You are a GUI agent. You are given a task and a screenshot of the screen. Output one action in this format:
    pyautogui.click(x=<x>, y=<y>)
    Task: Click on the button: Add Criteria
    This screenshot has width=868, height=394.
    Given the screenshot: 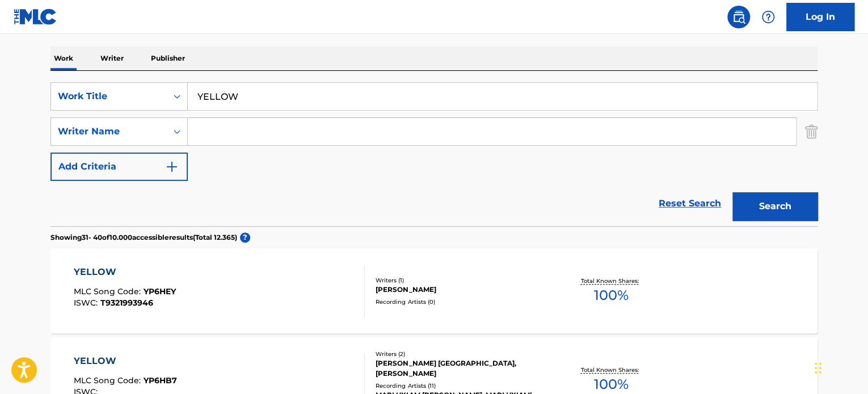 What is the action you would take?
    pyautogui.click(x=119, y=167)
    